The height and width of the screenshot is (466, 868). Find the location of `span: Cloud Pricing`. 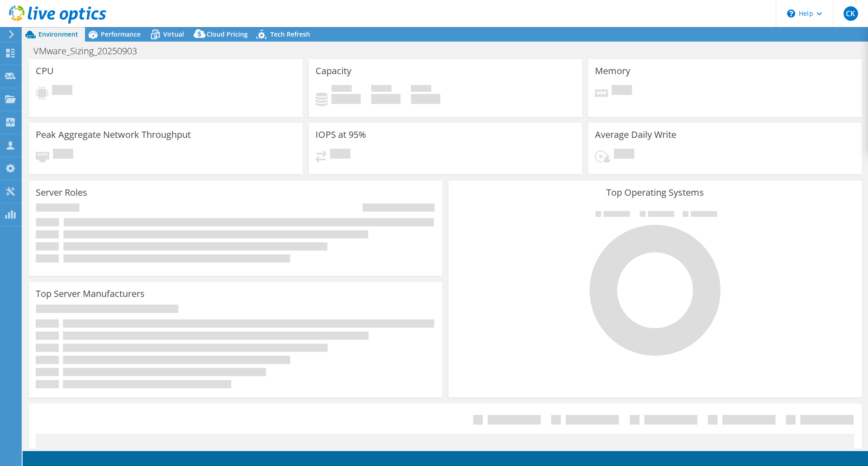

span: Cloud Pricing is located at coordinates (227, 34).